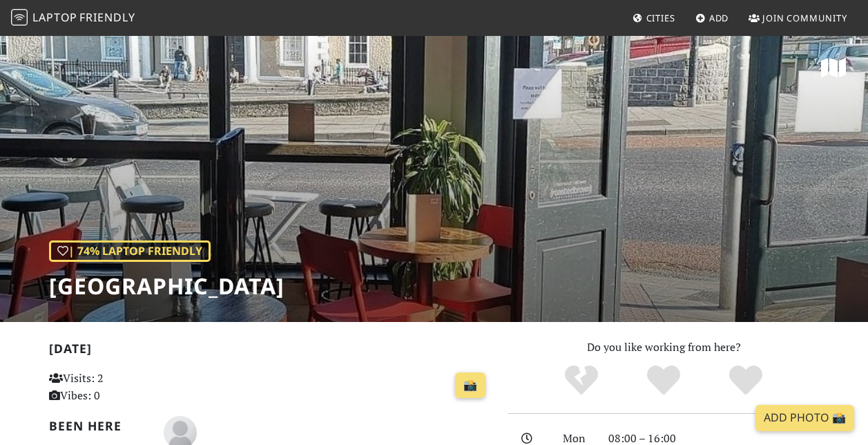 The height and width of the screenshot is (445, 868). Describe the element at coordinates (654, 18) in the screenshot. I see `a: Cities` at that location.